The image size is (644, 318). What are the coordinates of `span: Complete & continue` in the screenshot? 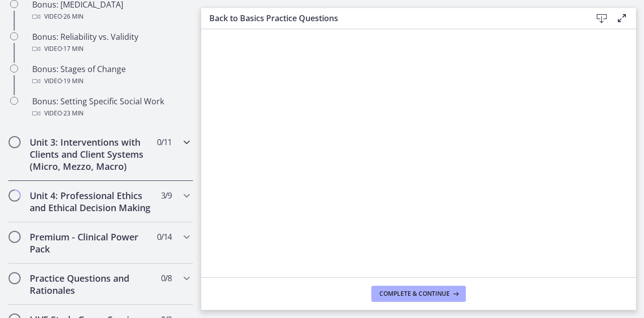 It's located at (415, 294).